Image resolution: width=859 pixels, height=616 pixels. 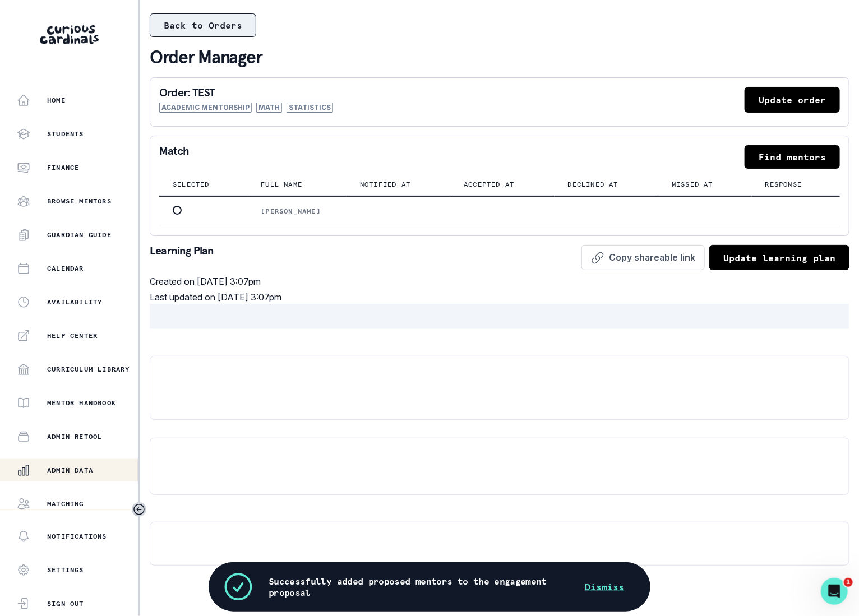 What do you see at coordinates (181, 257) in the screenshot?
I see `p: Learning Plan` at bounding box center [181, 257].